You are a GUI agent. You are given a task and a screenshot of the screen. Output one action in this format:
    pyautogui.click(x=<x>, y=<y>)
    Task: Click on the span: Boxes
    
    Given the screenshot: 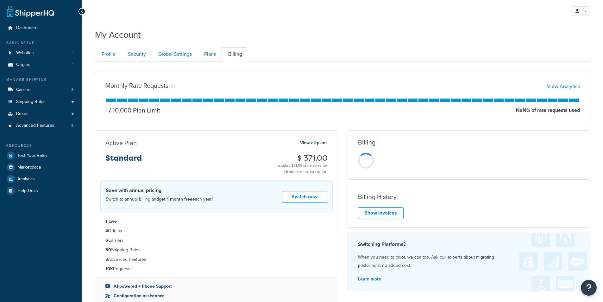 What is the action you would take?
    pyautogui.click(x=22, y=114)
    